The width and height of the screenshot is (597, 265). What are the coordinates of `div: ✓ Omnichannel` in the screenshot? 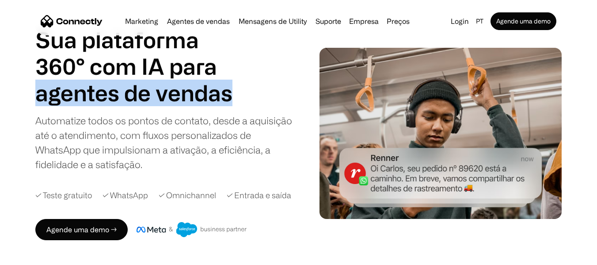 It's located at (187, 195).